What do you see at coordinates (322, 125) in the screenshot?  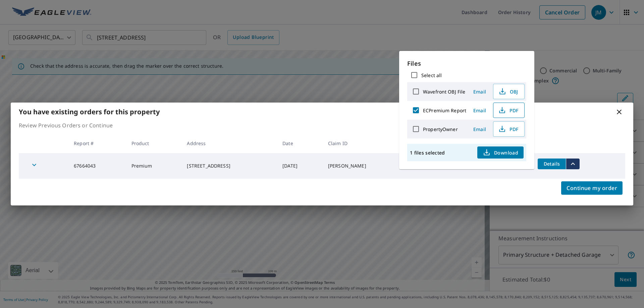 I see `p: Review Previous Orders or Continue` at bounding box center [322, 125].